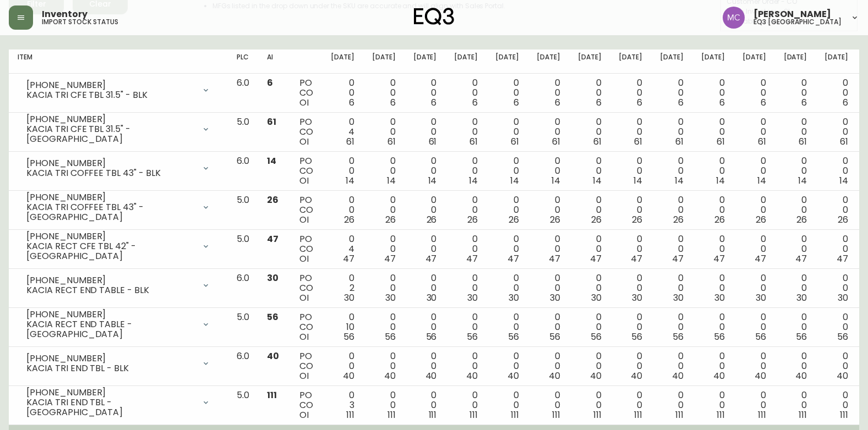 The width and height of the screenshot is (868, 430). I want to click on img: logo, so click(434, 16).